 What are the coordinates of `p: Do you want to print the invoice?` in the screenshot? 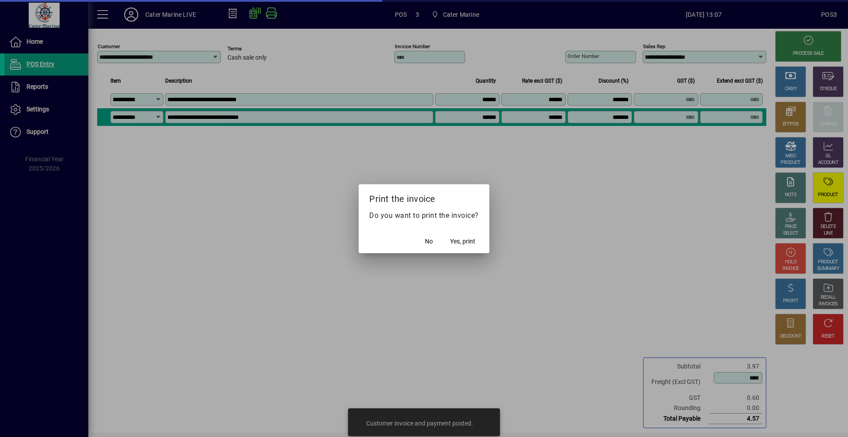 It's located at (424, 216).